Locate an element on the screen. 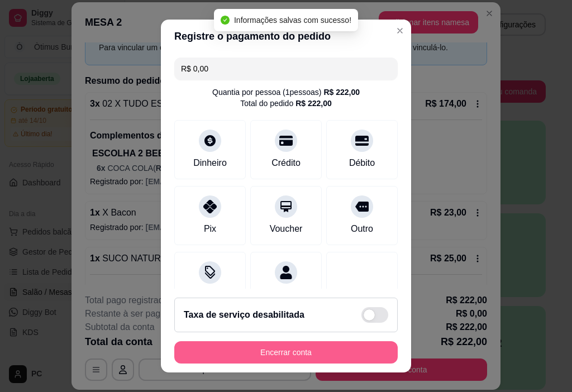  button: Close is located at coordinates (400, 30).